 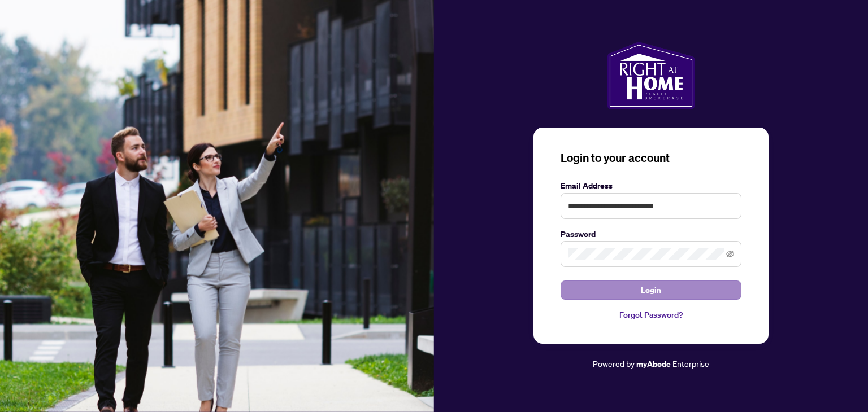 I want to click on span: Powered by, so click(x=614, y=363).